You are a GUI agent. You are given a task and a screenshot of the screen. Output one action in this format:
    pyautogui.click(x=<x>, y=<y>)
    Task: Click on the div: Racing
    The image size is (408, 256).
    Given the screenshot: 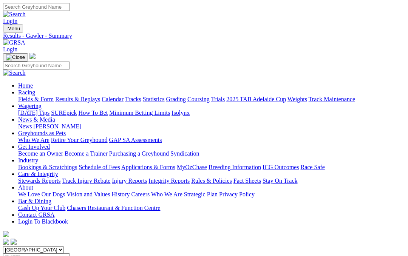 What is the action you would take?
    pyautogui.click(x=212, y=99)
    